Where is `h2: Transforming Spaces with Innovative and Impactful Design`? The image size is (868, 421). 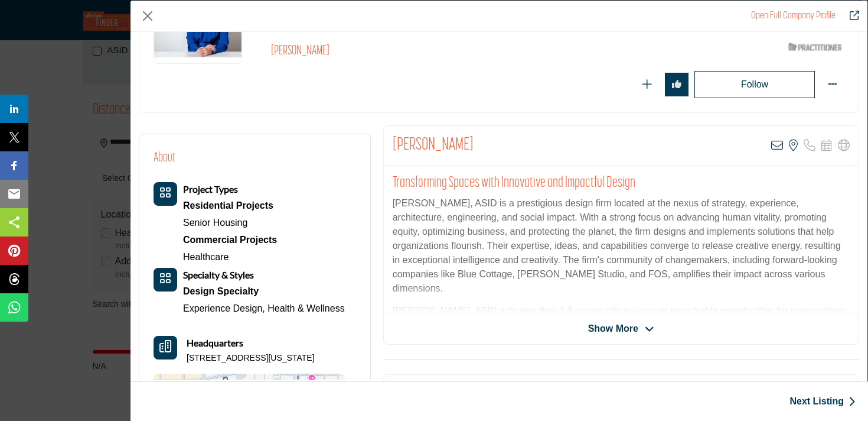 h2: Transforming Spaces with Innovative and Impactful Design is located at coordinates (621, 183).